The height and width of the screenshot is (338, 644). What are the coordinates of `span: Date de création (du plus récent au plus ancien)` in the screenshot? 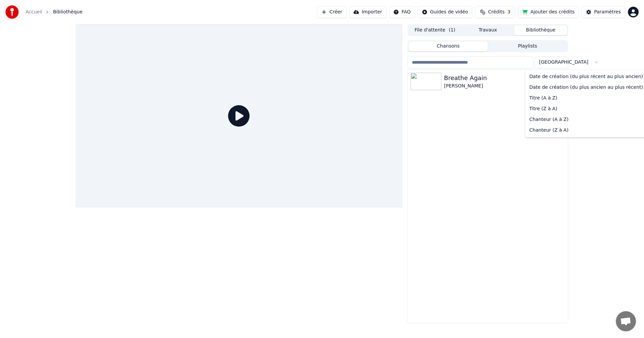 It's located at (586, 77).